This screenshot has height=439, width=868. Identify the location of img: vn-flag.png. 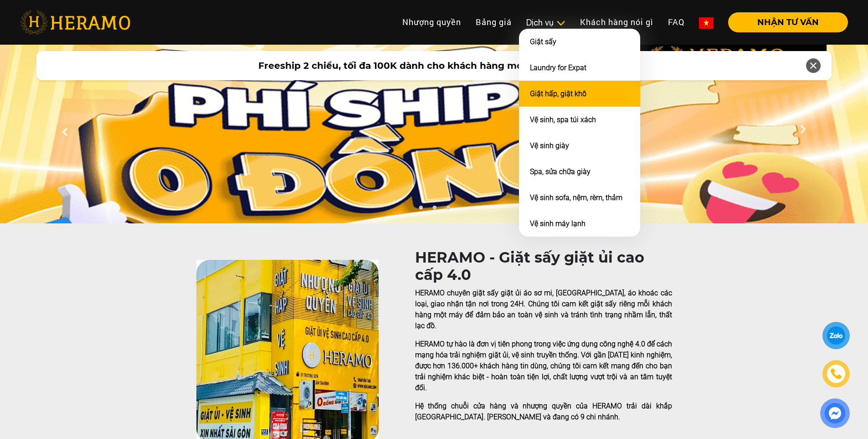
(706, 23).